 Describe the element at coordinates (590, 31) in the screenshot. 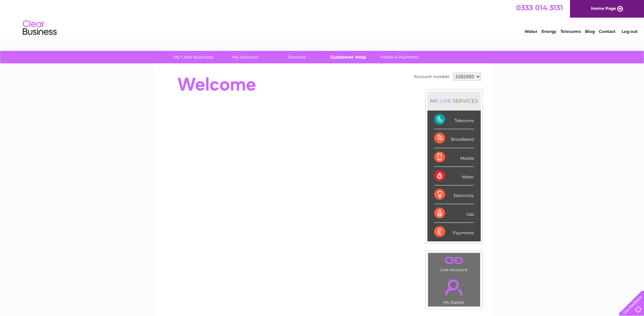

I see `a: Blog` at that location.